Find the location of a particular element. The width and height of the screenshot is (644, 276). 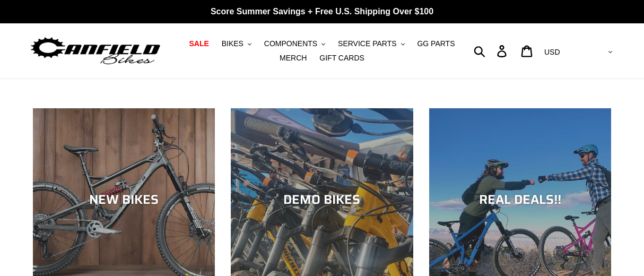

div: NEW BIKES is located at coordinates (124, 199).